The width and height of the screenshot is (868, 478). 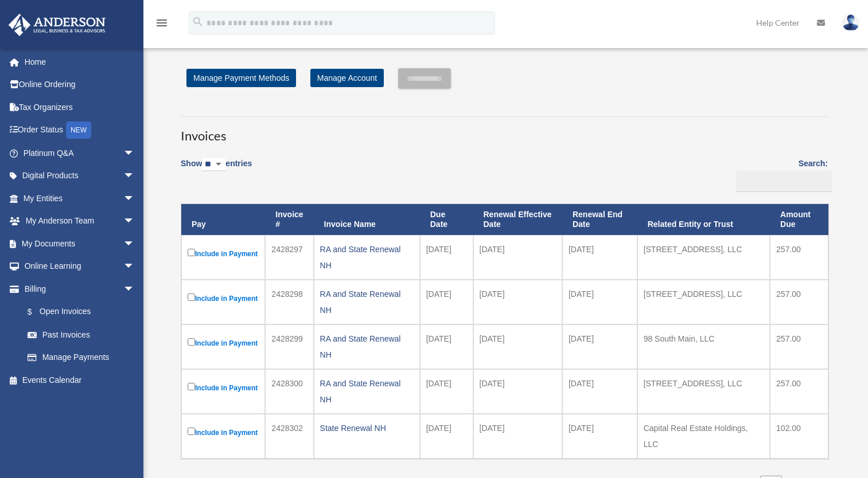 What do you see at coordinates (80, 221) in the screenshot?
I see `a: My Anderson Teamarrow_drop_down` at bounding box center [80, 221].